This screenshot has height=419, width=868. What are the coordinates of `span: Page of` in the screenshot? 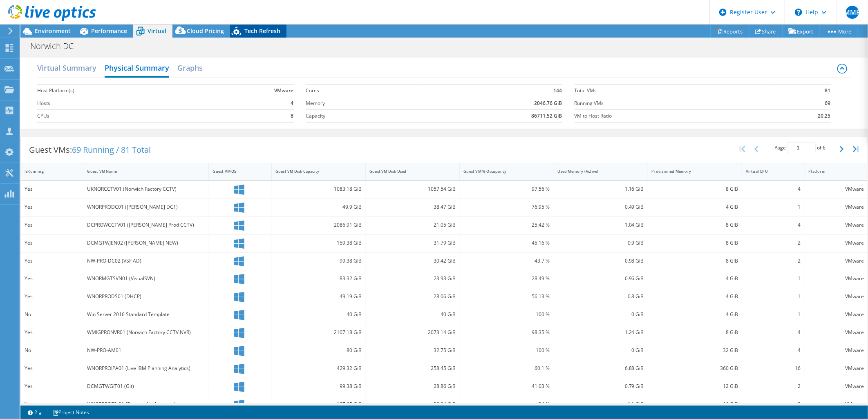 It's located at (800, 148).